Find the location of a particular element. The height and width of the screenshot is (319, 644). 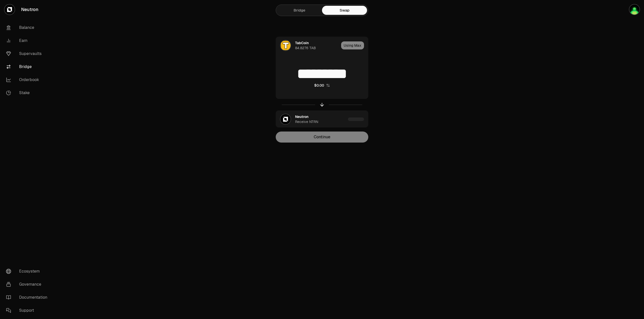

div: NTRN LogoNeutronReceive NTRN is located at coordinates (311, 119).